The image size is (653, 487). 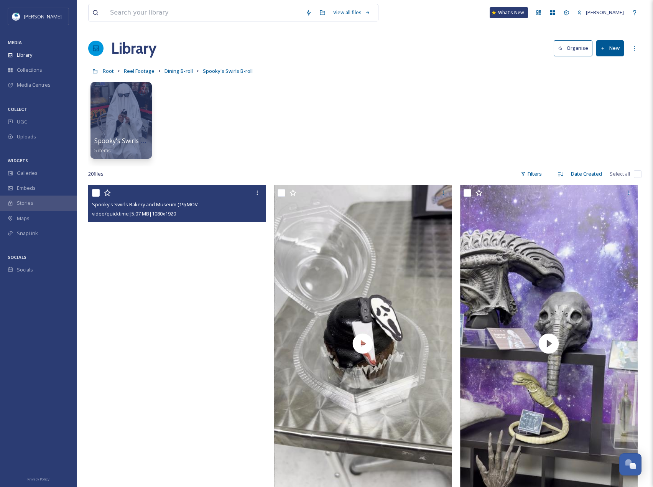 I want to click on div: Filters, so click(x=531, y=174).